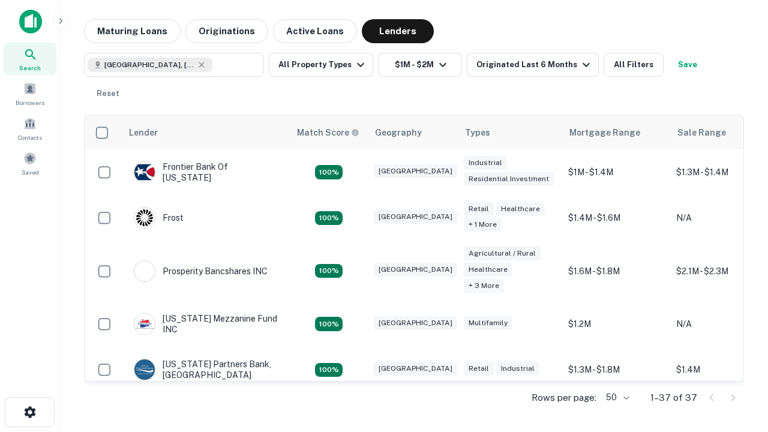 This screenshot has width=768, height=432. Describe the element at coordinates (31, 22) in the screenshot. I see `img: capitalize-icon.png` at that location.